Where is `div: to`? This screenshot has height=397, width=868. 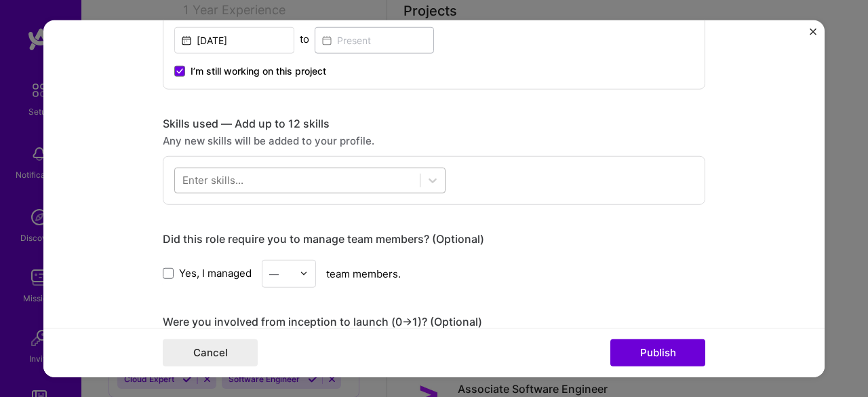 div: to is located at coordinates (305, 38).